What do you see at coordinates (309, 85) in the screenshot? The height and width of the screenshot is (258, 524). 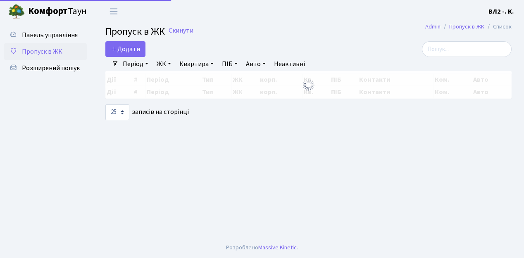 I see `img: Обробка...` at bounding box center [309, 85].